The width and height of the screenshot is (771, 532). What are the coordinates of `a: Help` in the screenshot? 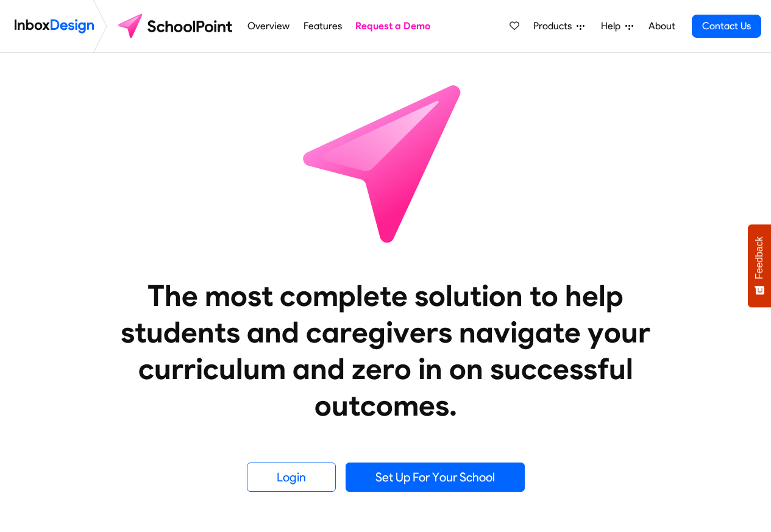 It's located at (617, 26).